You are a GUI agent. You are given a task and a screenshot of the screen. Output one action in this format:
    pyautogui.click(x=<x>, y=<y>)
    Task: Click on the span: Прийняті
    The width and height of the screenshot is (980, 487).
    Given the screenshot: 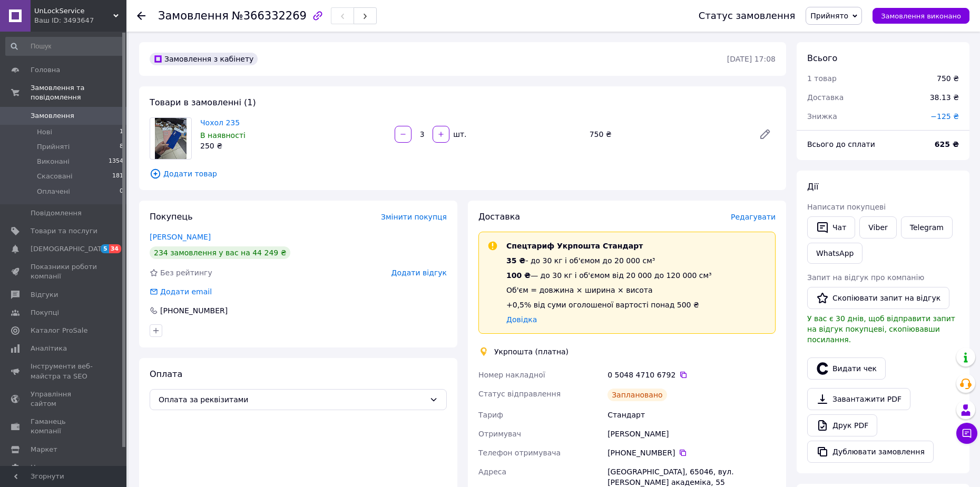 What is the action you would take?
    pyautogui.click(x=54, y=147)
    